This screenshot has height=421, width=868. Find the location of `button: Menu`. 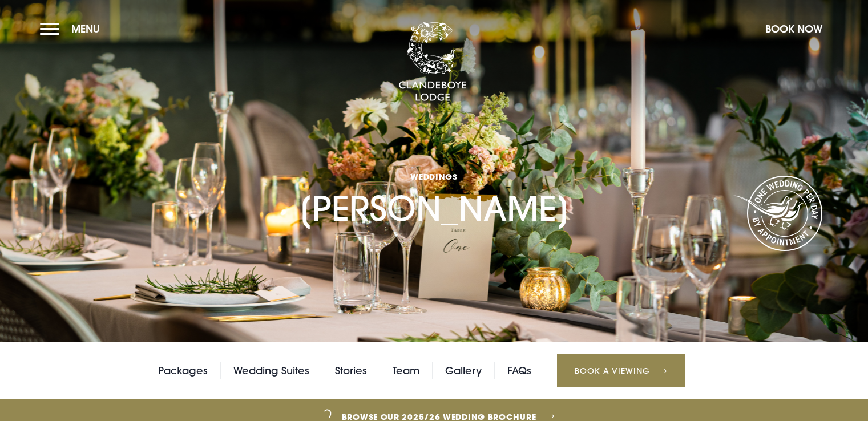

button: Menu is located at coordinates (73, 29).